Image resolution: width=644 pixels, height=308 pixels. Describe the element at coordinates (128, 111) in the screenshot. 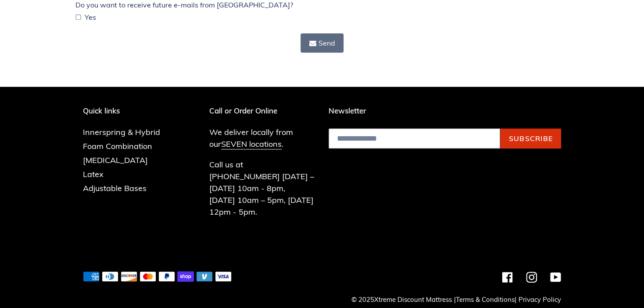

I see `p: Quick links` at that location.